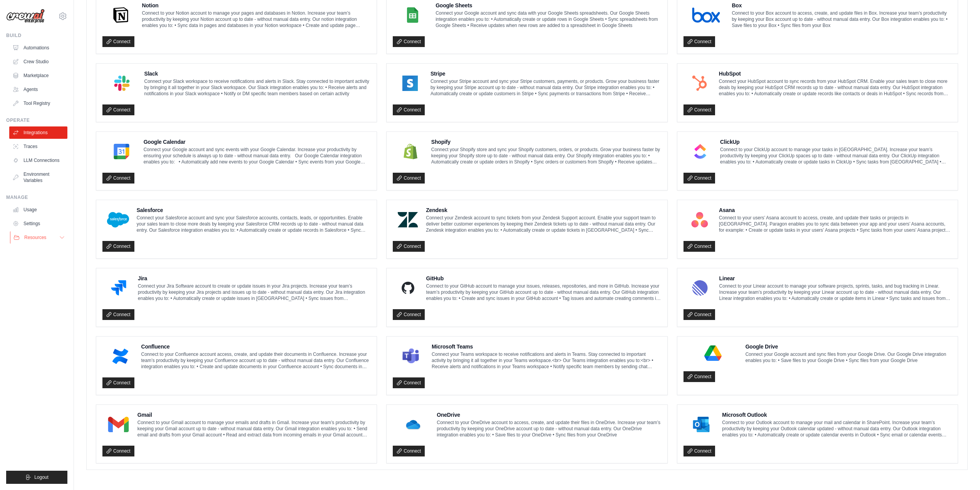 This screenshot has width=980, height=490. I want to click on img: Google Sheets Logo, so click(413, 15).